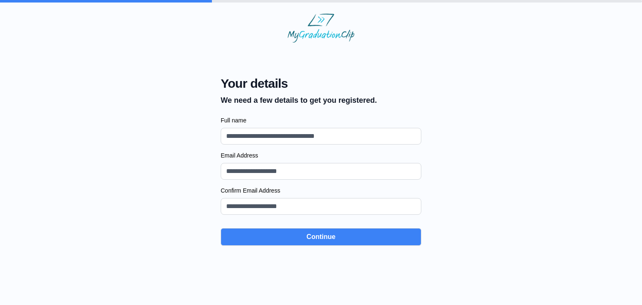 This screenshot has width=642, height=305. Describe the element at coordinates (321, 156) in the screenshot. I see `label: Email Address` at that location.